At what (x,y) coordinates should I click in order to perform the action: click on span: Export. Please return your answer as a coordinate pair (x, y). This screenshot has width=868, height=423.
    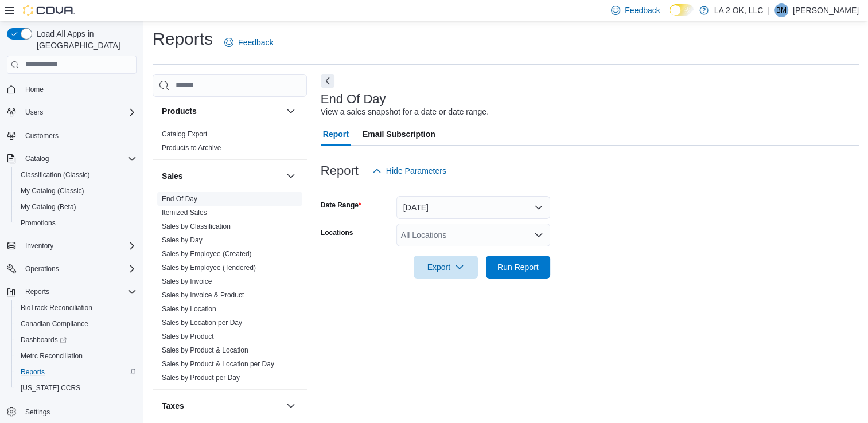
    Looking at the image, I should click on (446, 267).